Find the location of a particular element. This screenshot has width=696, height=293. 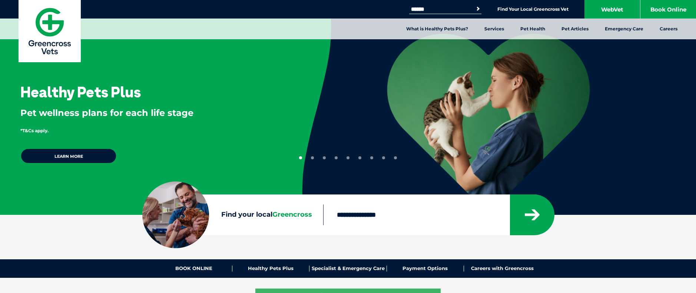

a: BOOK ONLINE is located at coordinates (194, 269).